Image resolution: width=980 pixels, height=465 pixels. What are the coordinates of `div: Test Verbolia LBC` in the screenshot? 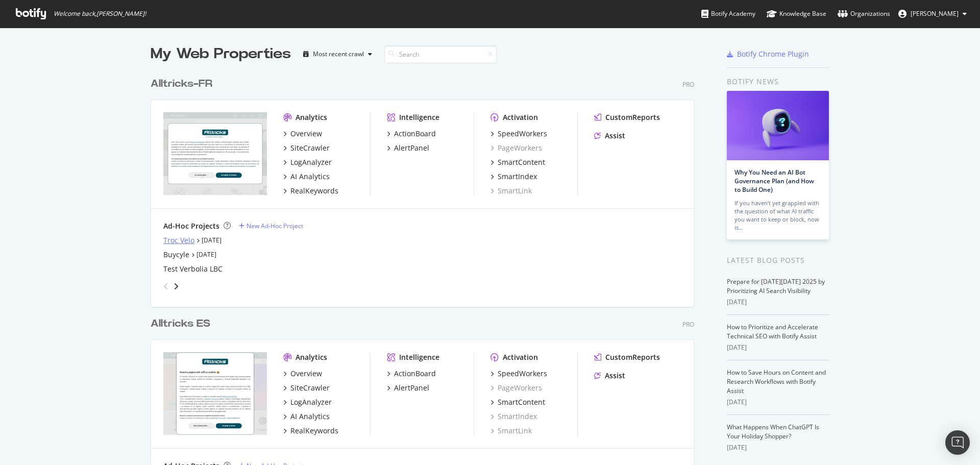 It's located at (193, 269).